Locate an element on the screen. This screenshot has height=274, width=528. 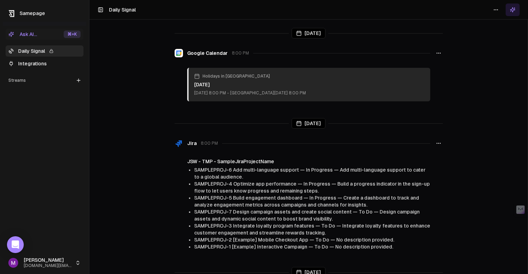
span: SAMPLEPROJ-5 Build engagement dashboard — In Progress — Create a dashboard to track and analyze e... is located at coordinates (307, 201).